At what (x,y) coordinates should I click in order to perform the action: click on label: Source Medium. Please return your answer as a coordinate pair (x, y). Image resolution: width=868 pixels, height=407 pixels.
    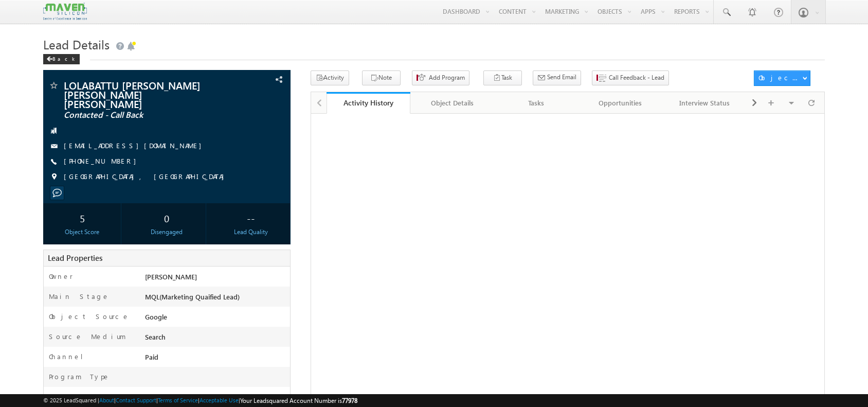
    Looking at the image, I should click on (87, 336).